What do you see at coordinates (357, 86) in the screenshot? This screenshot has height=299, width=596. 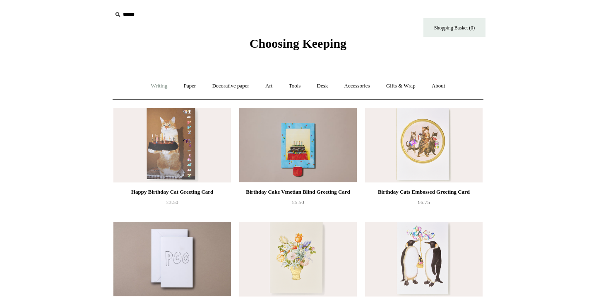 I see `a: Accessories` at bounding box center [357, 86].